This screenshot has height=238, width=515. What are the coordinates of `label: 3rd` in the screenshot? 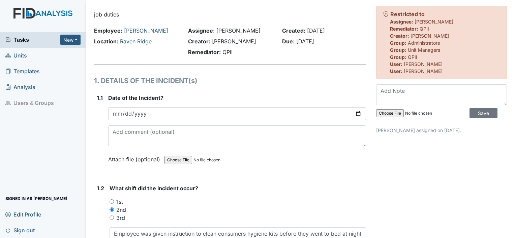 It's located at (121, 218).